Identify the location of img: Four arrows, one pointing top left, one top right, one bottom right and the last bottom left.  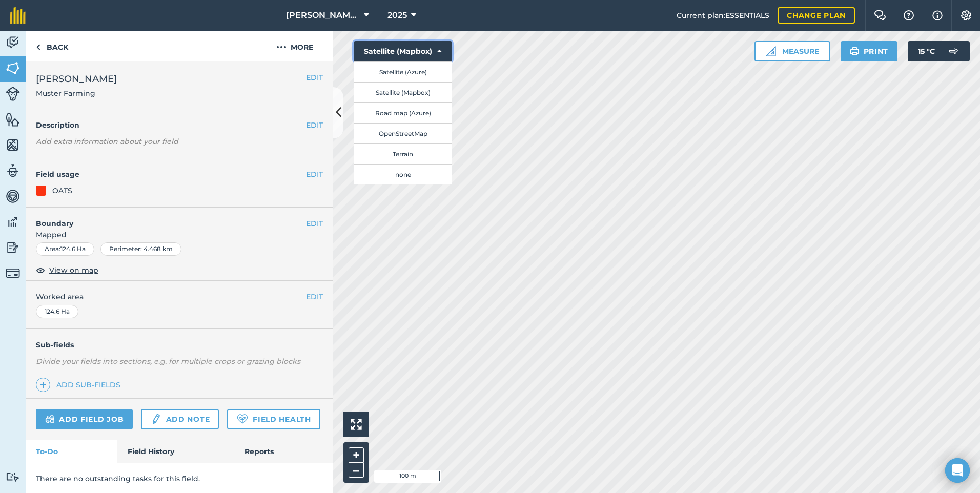
(356, 424).